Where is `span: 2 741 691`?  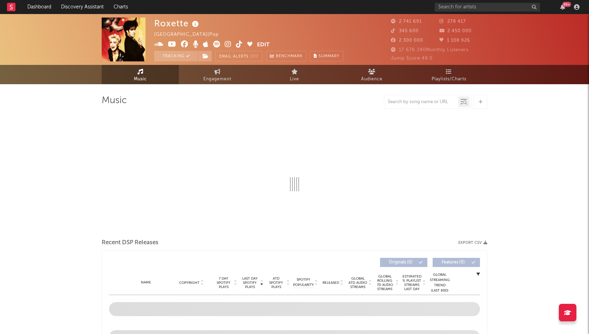
span: 2 741 691 is located at coordinates (406, 21).